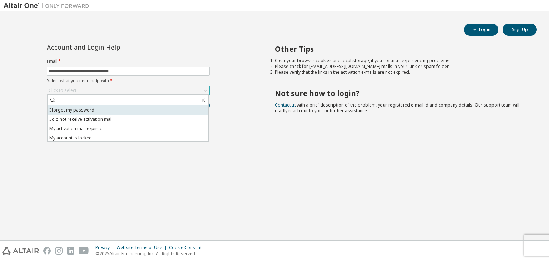 This screenshot has width=549, height=261. I want to click on li: Please verify that the links in the activation e-mails are not expired., so click(400, 72).